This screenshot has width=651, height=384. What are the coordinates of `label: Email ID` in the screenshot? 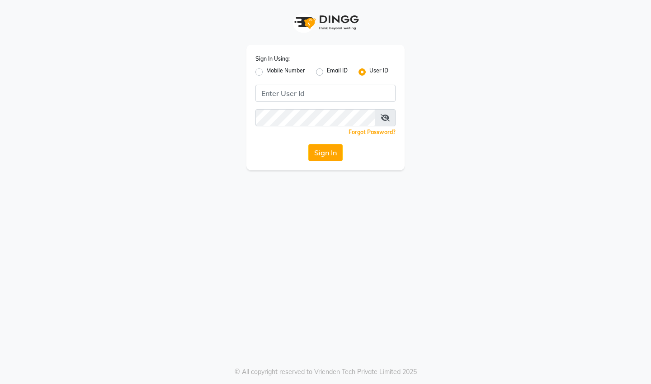 It's located at (338, 72).